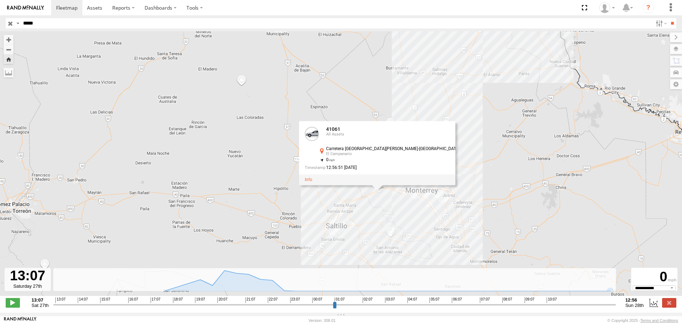 The height and width of the screenshot is (324, 682). Describe the element at coordinates (9, 39) in the screenshot. I see `button: Zoom in` at that location.